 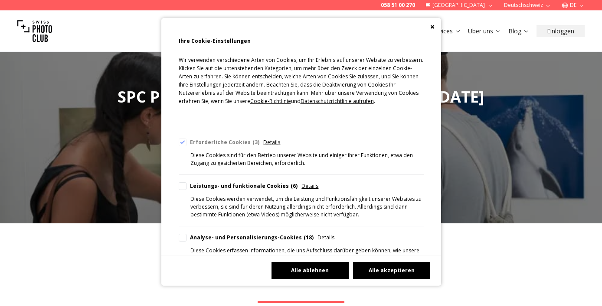 I want to click on div: 18, so click(x=308, y=238).